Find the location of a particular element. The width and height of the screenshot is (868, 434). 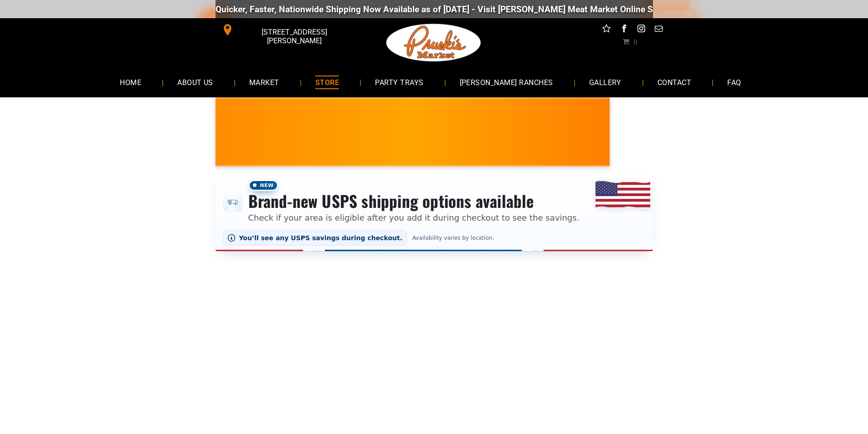

span: 0 is located at coordinates (635, 41).